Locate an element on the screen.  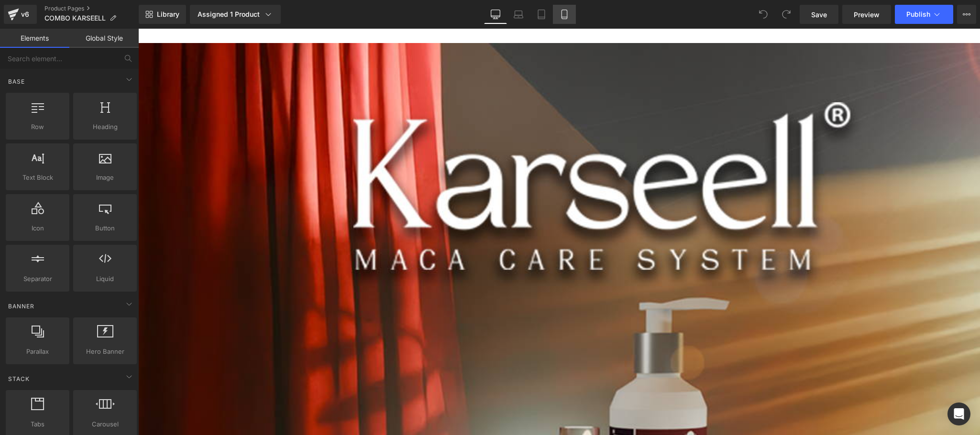
span: Tabs is located at coordinates (37, 425).